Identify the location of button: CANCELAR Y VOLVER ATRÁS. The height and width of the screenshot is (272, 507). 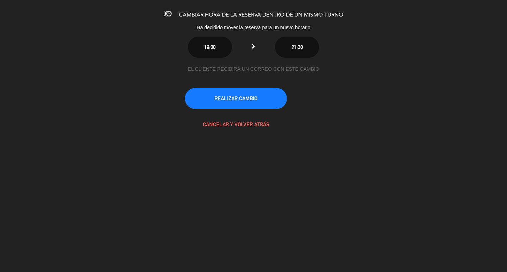
(236, 125).